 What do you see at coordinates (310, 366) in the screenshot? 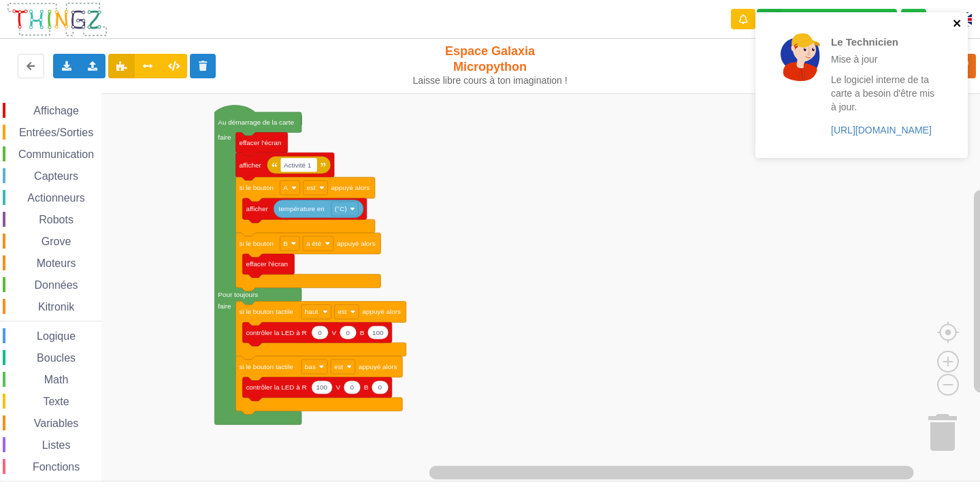
I see `text: bas` at bounding box center [310, 366].